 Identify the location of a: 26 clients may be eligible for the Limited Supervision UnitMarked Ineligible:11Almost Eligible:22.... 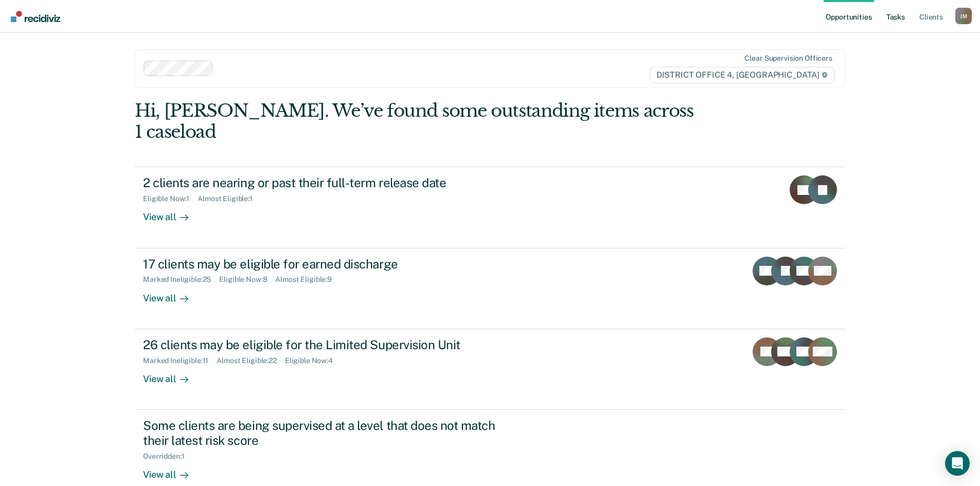
(490, 369).